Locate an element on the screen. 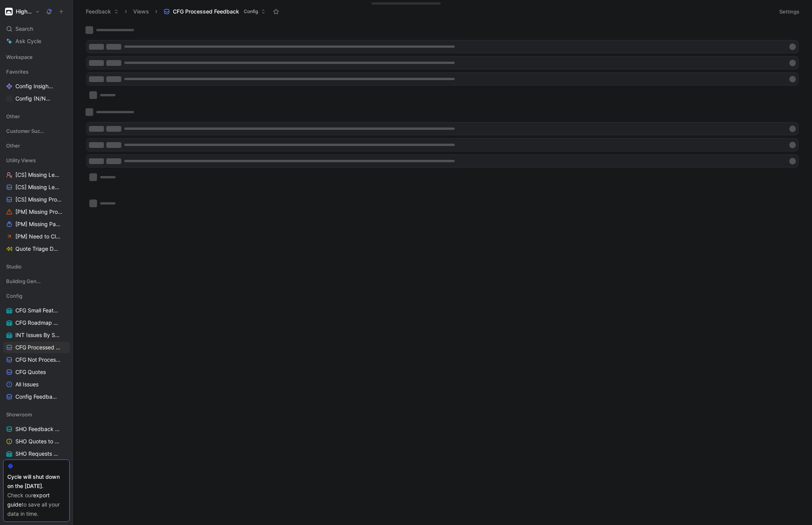 This screenshot has width=812, height=525. a: INT Issues By Status is located at coordinates (36, 335).